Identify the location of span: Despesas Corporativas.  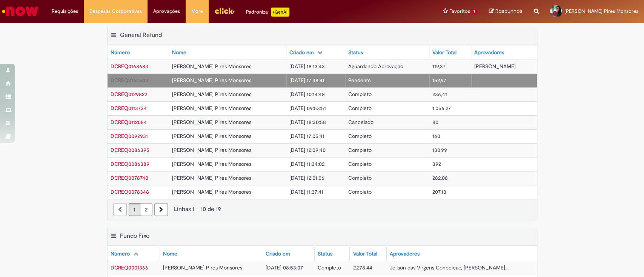
(116, 11).